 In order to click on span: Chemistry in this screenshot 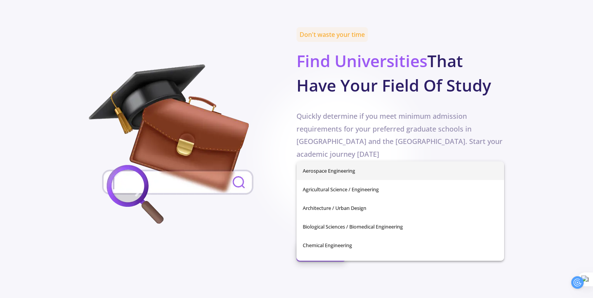, I will do `click(400, 264)`.